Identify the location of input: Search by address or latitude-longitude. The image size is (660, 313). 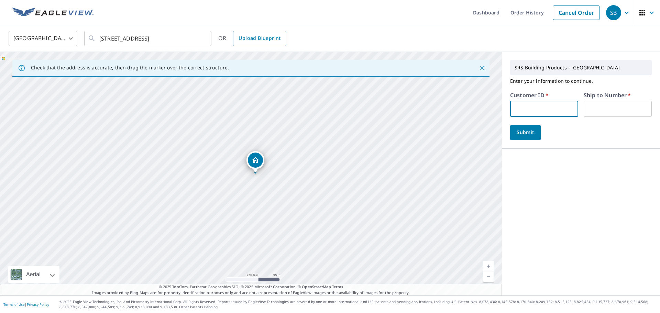
(148, 39).